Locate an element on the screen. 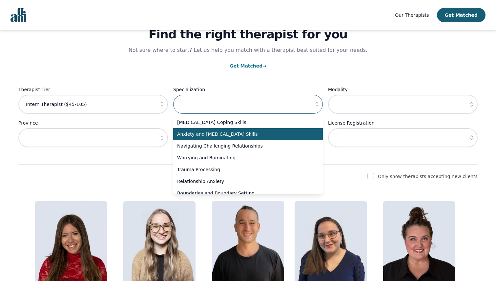 This screenshot has width=496, height=281. span: Trauma Processing is located at coordinates (244, 170).